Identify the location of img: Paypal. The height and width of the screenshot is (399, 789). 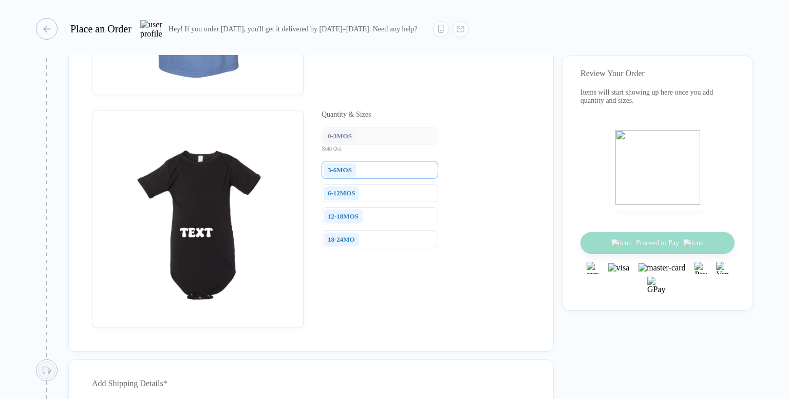
(701, 268).